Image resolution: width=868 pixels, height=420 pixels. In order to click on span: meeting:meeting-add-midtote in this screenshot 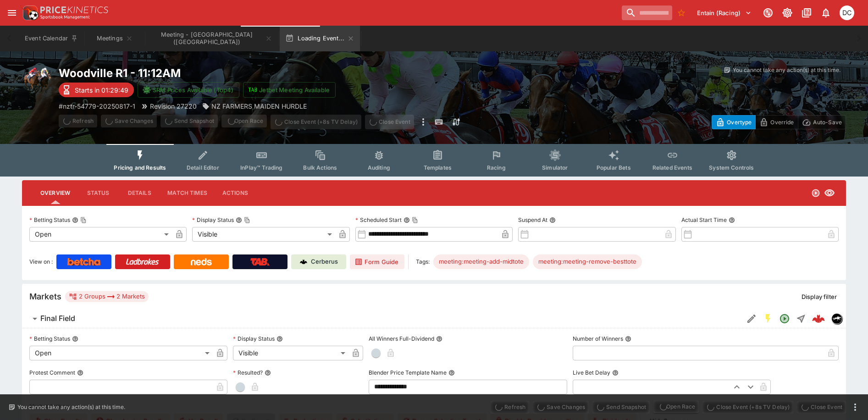, I will do `click(481, 262)`.